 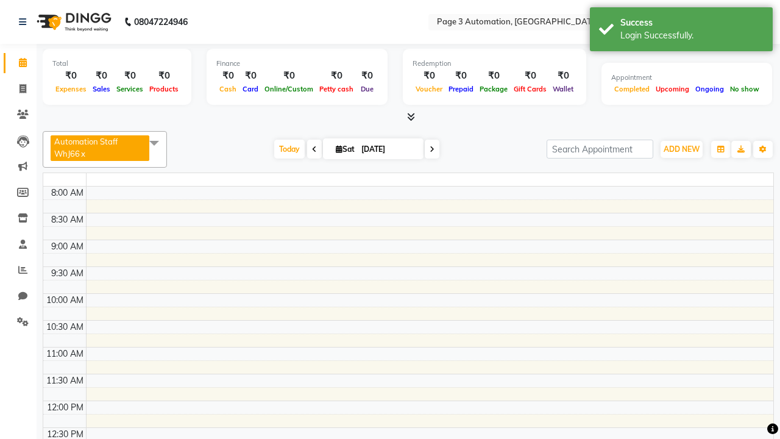 What do you see at coordinates (72, 22) in the screenshot?
I see `img: logo` at bounding box center [72, 22].